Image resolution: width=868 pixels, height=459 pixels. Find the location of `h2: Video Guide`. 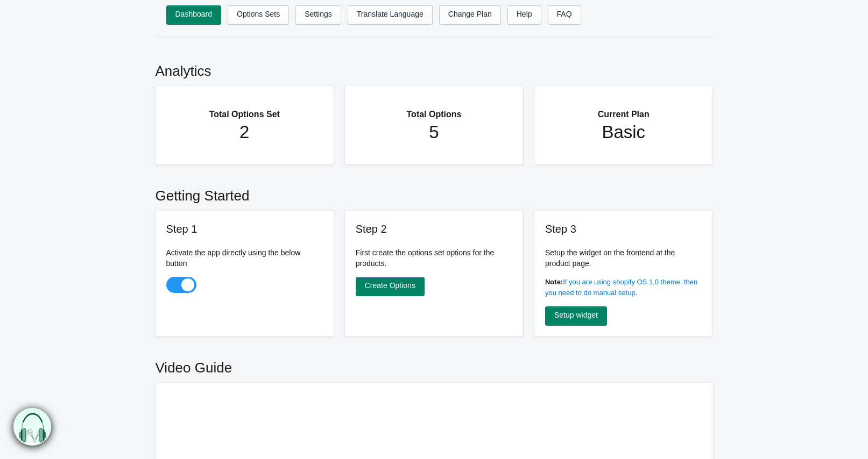

h2: Video Guide is located at coordinates (434, 365).